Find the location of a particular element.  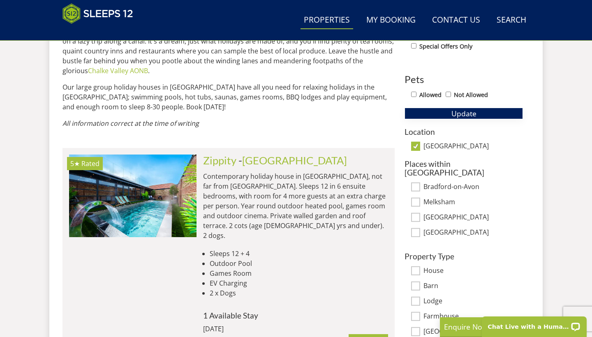

img: zippity-holiday-home-wiltshire-sleeps-12-hot-tub.original.jpg is located at coordinates (133, 196).